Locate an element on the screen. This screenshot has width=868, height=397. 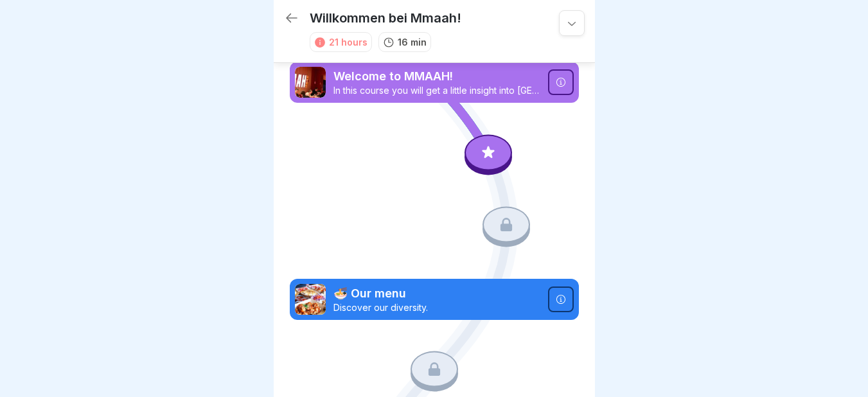
img: qc2dcwpcvdaj3jygjsmu5brv.png is located at coordinates (310, 82).